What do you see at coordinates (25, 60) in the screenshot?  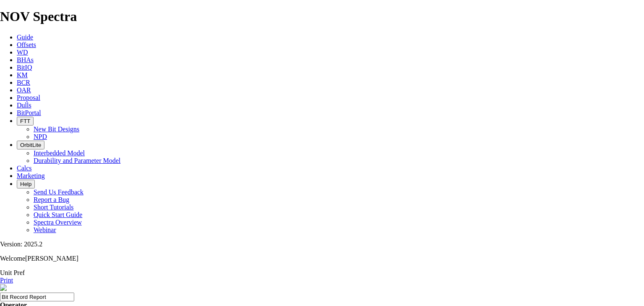 I see `a: BHAs` at bounding box center [25, 60].